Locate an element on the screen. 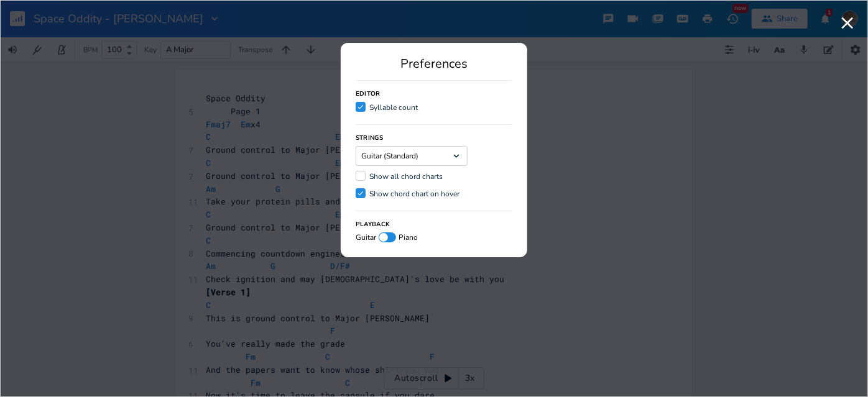 The image size is (868, 397). h3: Playback is located at coordinates (373, 224).